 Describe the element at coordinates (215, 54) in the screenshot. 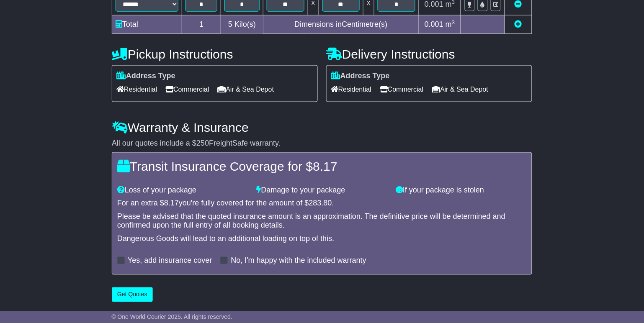

I see `h4: Pickup Instructions` at that location.